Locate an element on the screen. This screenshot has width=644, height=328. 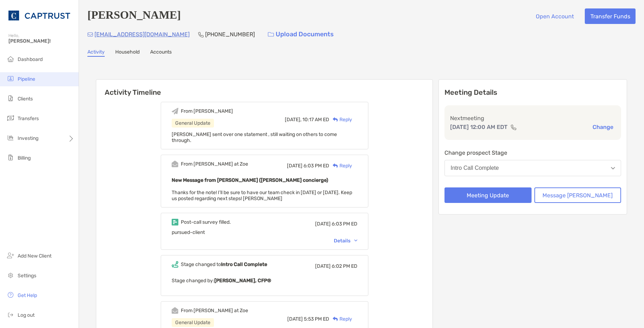
button: Meeting Update is located at coordinates (488, 195).